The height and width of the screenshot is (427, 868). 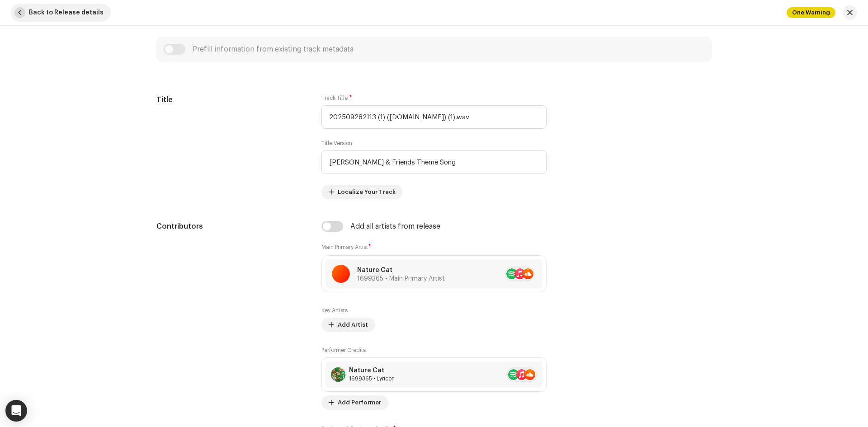 I want to click on span: 1699365 • Main Primary Artist, so click(x=401, y=279).